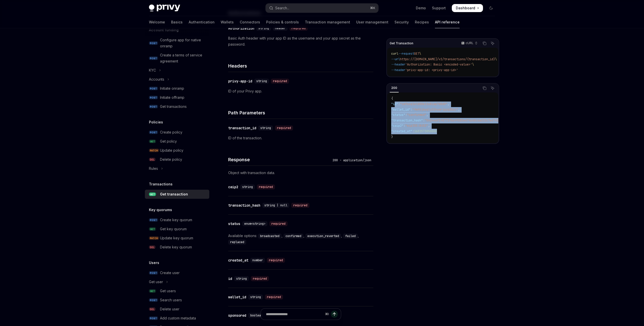 This screenshot has width=644, height=326. Describe the element at coordinates (173, 107) in the screenshot. I see `div: Get transactions` at that location.